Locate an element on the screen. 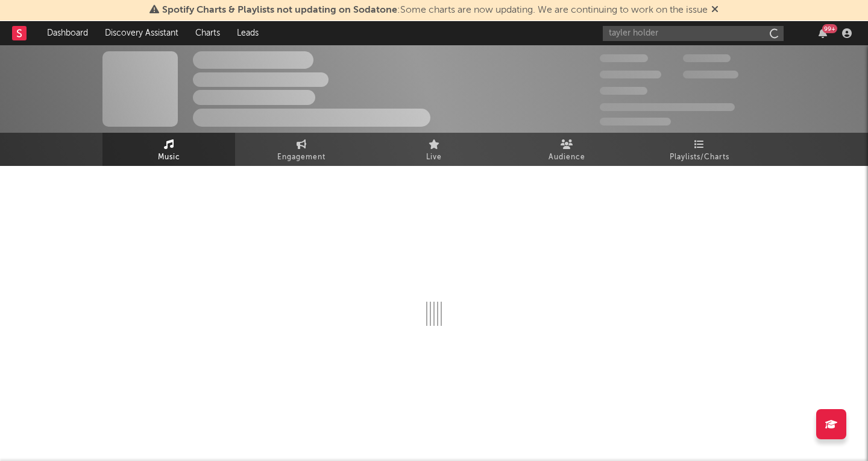 Image resolution: width=868 pixels, height=461 pixels. span: 50,000,000 is located at coordinates (631, 74).